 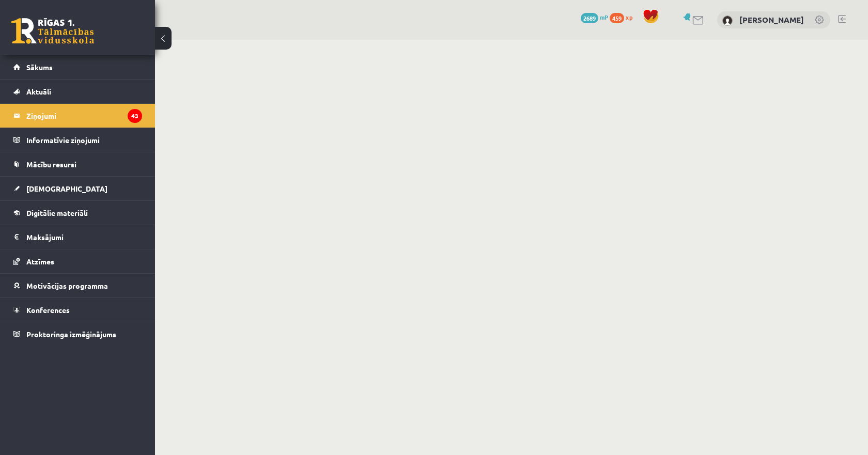 What do you see at coordinates (51, 164) in the screenshot?
I see `span: Mācību resursi` at bounding box center [51, 164].